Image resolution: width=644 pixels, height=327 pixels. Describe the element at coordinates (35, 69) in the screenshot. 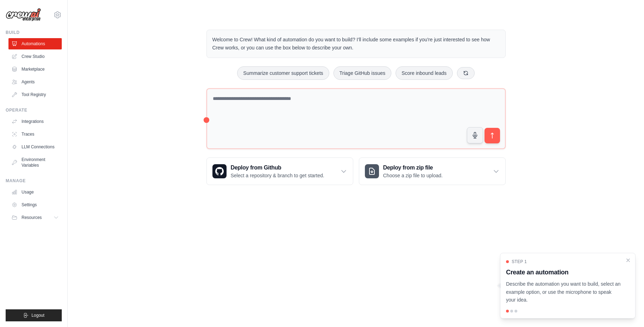

I see `a: Marketplace` at that location.